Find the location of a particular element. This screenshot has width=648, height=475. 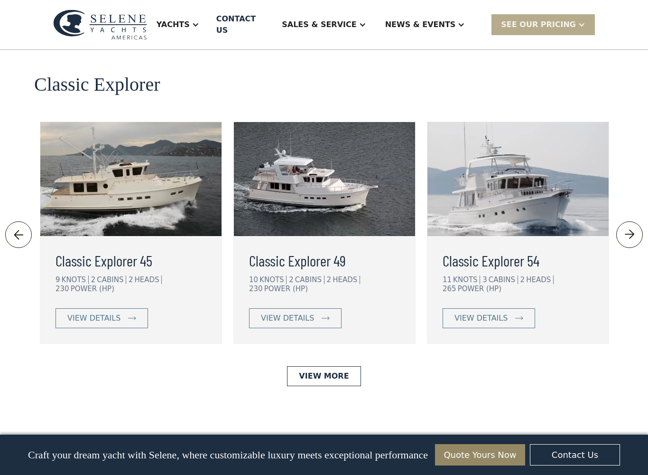

div: 11 is located at coordinates (447, 279).